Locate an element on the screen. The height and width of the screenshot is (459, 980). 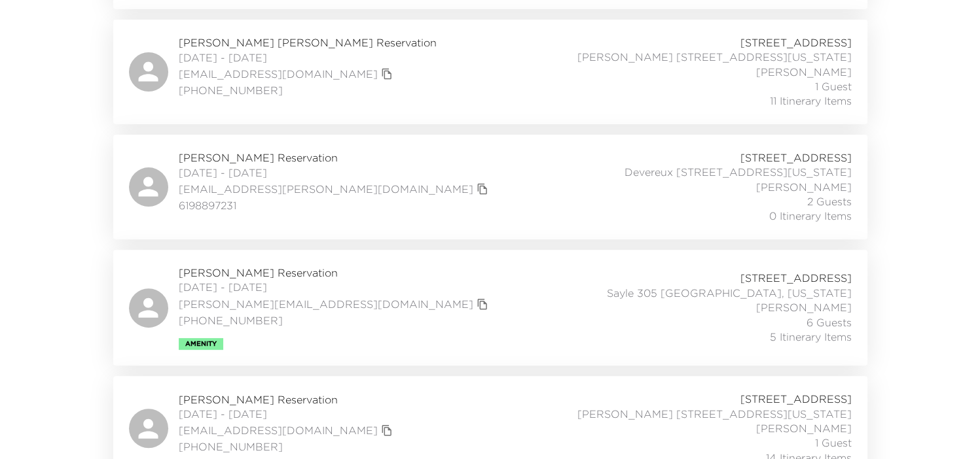
span: 2 Guests is located at coordinates (829, 202).